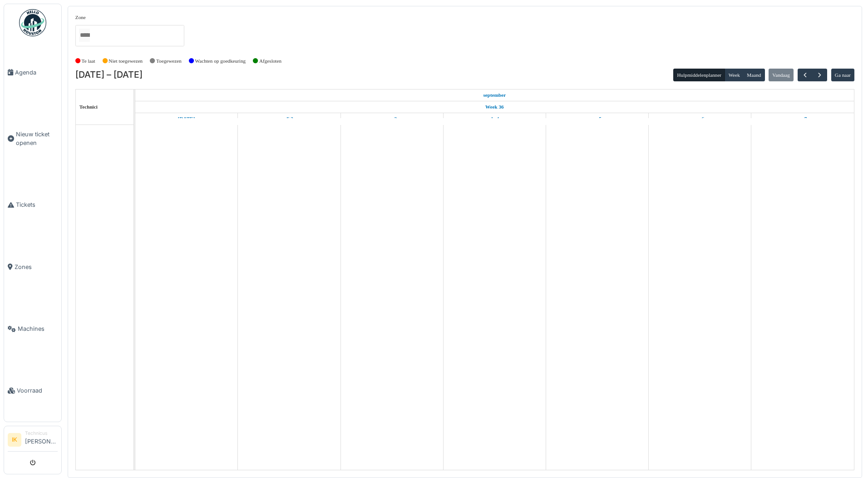 The width and height of the screenshot is (868, 478). What do you see at coordinates (32, 391) in the screenshot?
I see `a: Voorraad` at bounding box center [32, 391].